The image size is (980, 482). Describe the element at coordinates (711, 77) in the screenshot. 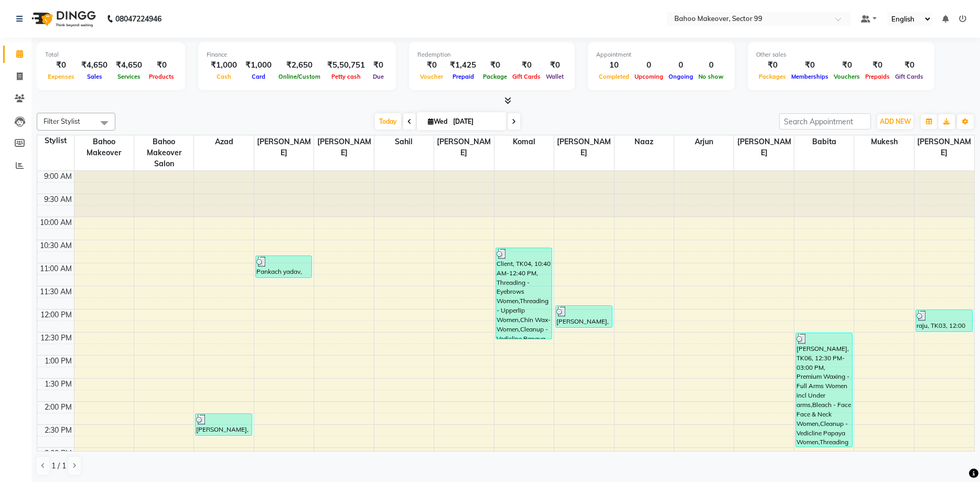

I see `span: No show` at that location.